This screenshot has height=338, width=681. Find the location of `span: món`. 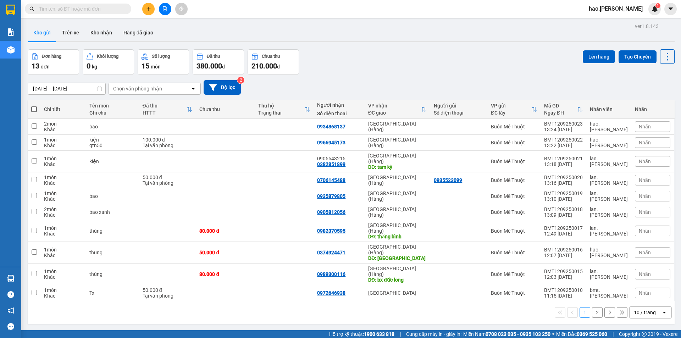

span: món is located at coordinates (156, 67).